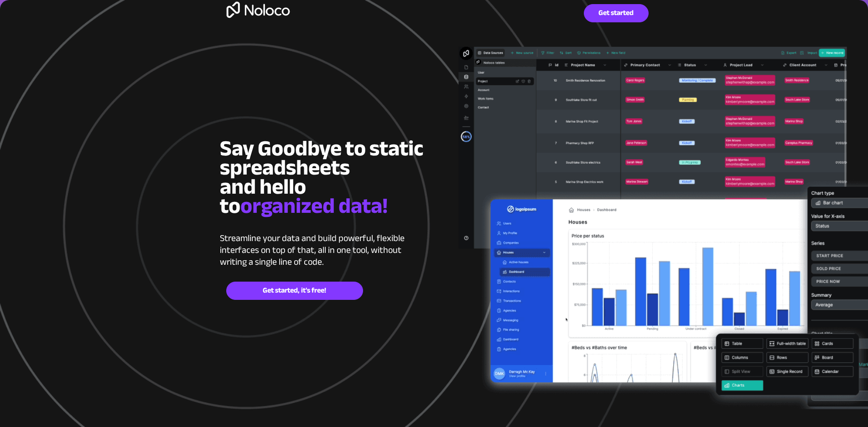 The image size is (868, 427). What do you see at coordinates (312, 250) in the screenshot?
I see `span: Streamline your data and build powerful, flexible interfaces on top of that, all in one tool, wit...` at bounding box center [312, 250].